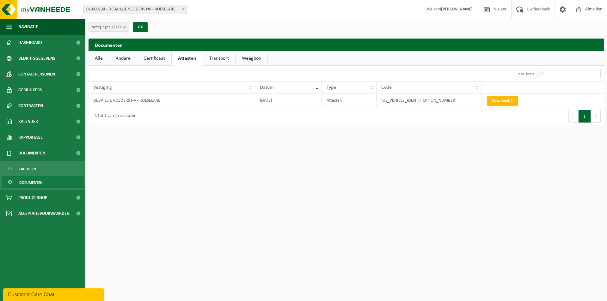 The width and height of the screenshot is (607, 301). What do you see at coordinates (28, 27) in the screenshot?
I see `span: Navigatie` at bounding box center [28, 27].